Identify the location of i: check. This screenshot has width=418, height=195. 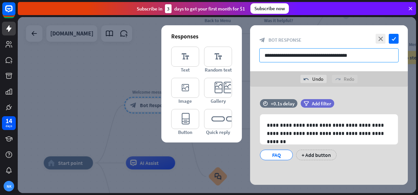
(394, 39).